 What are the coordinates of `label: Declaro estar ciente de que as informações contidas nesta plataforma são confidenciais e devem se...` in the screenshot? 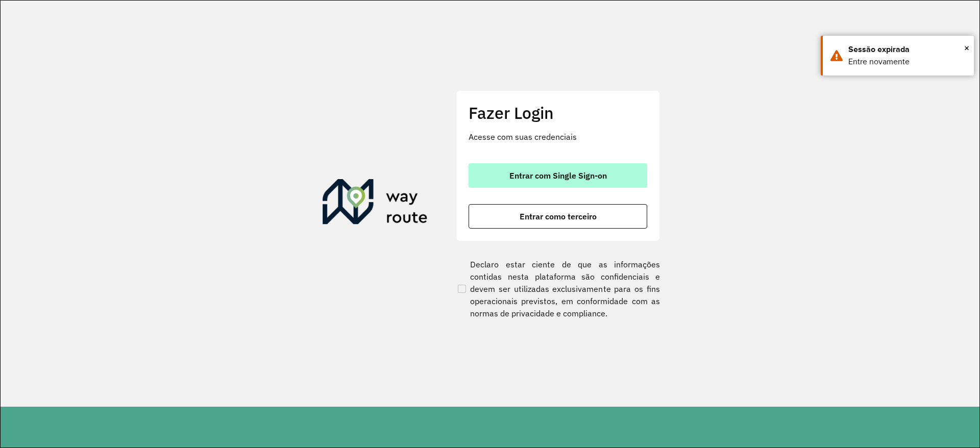 It's located at (558, 289).